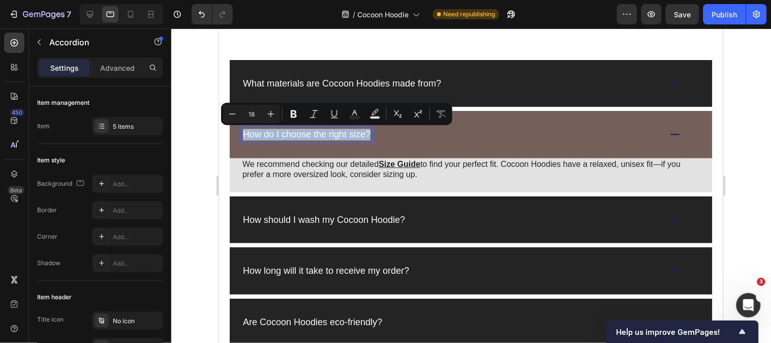  What do you see at coordinates (123, 55) in the screenshot?
I see `p: What materials are Cocoon Hoodies made from?` at bounding box center [123, 55].